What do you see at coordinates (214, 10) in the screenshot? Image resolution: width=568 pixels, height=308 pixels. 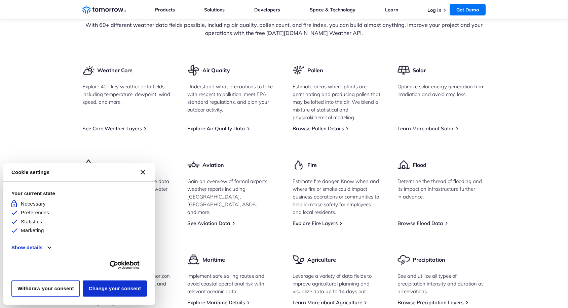 I see `a: Solutions` at bounding box center [214, 10].